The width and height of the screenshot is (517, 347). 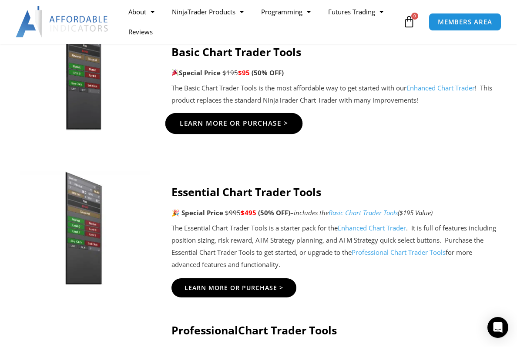 What do you see at coordinates (246, 192) in the screenshot?
I see `strong: Essential Chart Trader Tools` at bounding box center [246, 192].